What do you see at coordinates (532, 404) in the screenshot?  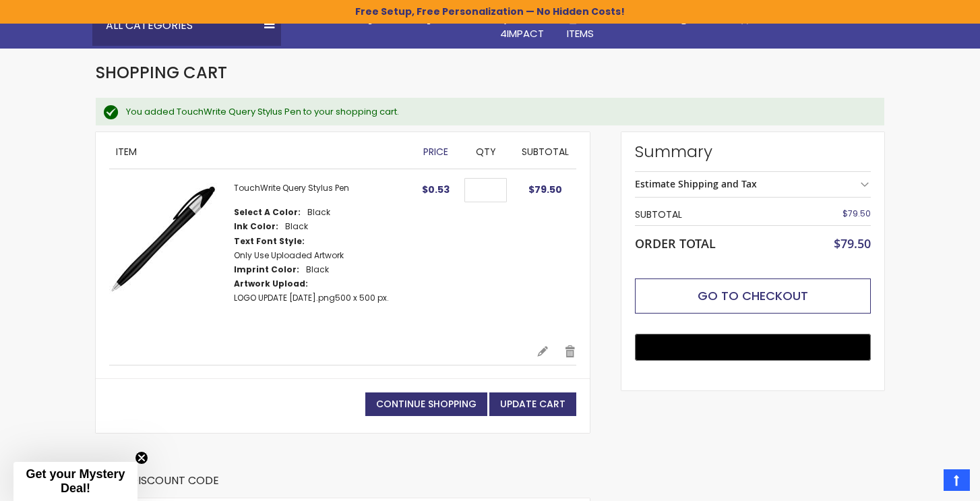 I see `button: Update Cart` at bounding box center [532, 404].